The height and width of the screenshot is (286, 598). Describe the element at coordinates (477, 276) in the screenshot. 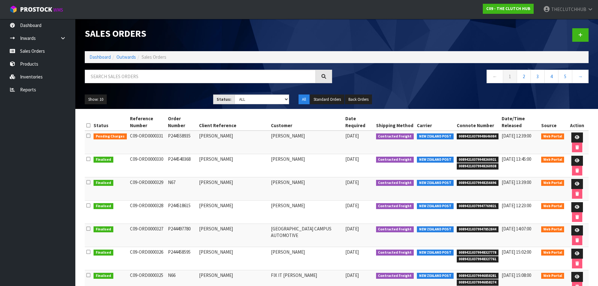

I see `span: 00894210379946858281` at that location.